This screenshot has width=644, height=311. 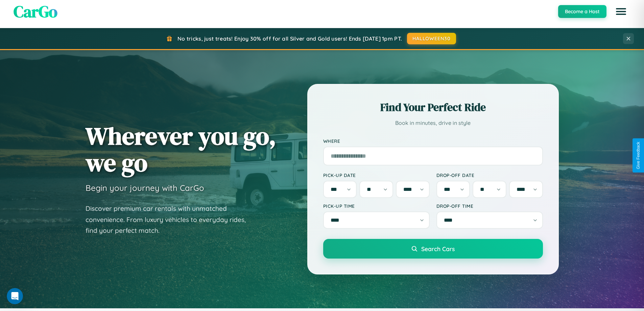 What do you see at coordinates (638, 156) in the screenshot?
I see `div: Give Feedback` at bounding box center [638, 156].